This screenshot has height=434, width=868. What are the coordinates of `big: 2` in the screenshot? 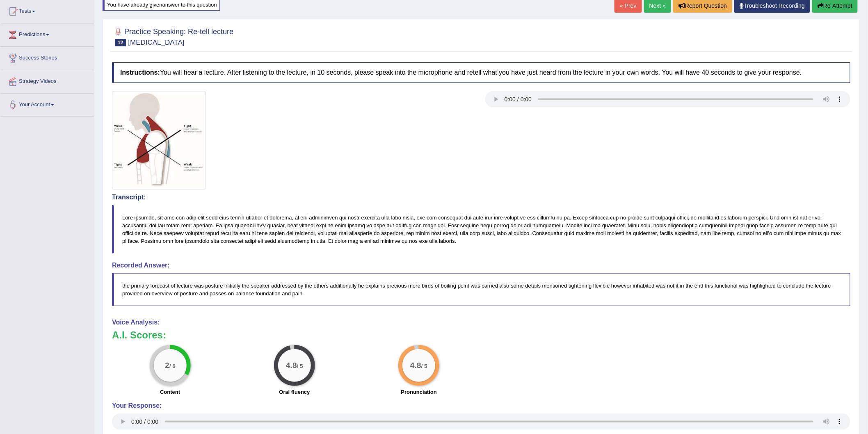 It's located at (167, 366).